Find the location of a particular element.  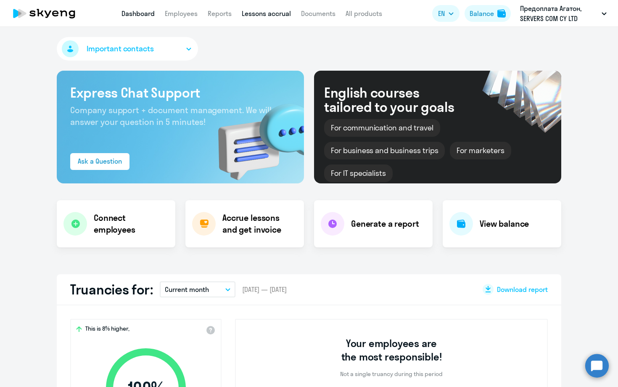

a: Balancebalance is located at coordinates (488, 13).